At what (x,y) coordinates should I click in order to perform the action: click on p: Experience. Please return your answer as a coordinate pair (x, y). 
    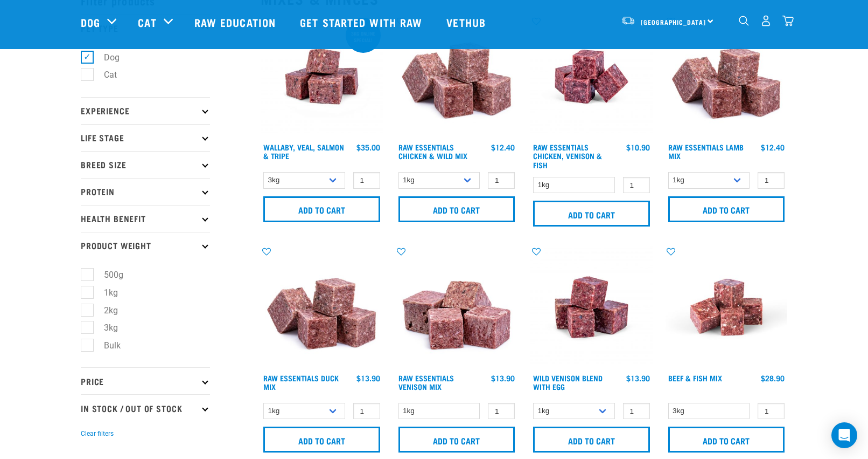
    Looking at the image, I should click on (145, 111).